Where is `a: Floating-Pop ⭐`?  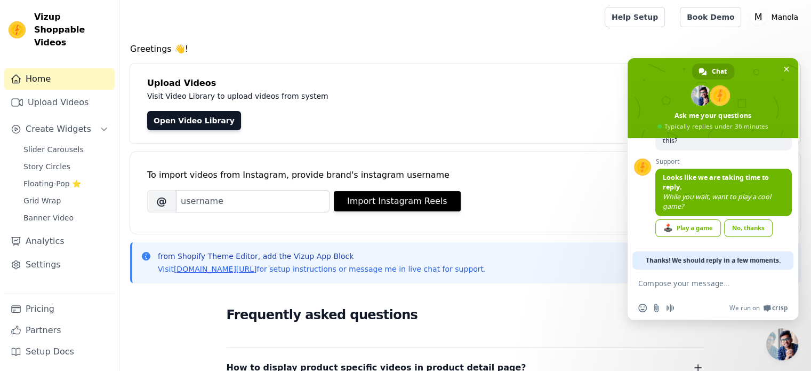 a: Floating-Pop ⭐ is located at coordinates (66, 184).